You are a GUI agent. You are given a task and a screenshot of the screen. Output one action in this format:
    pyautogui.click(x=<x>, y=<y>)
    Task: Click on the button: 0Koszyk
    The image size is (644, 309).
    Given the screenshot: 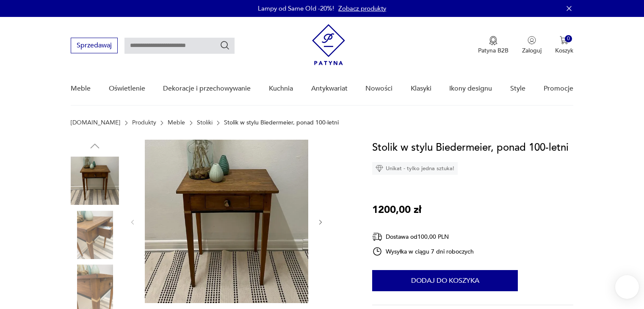 What is the action you would take?
    pyautogui.click(x=564, y=45)
    